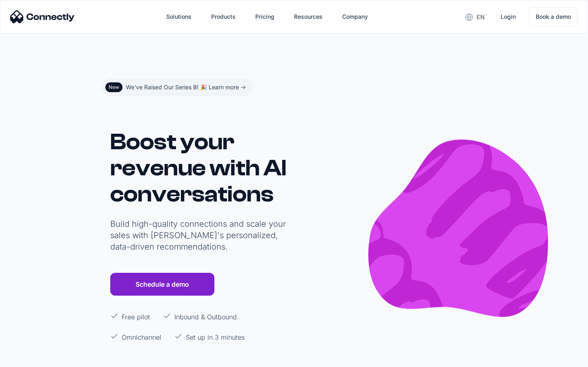  Describe the element at coordinates (508, 17) in the screenshot. I see `a: Login` at that location.